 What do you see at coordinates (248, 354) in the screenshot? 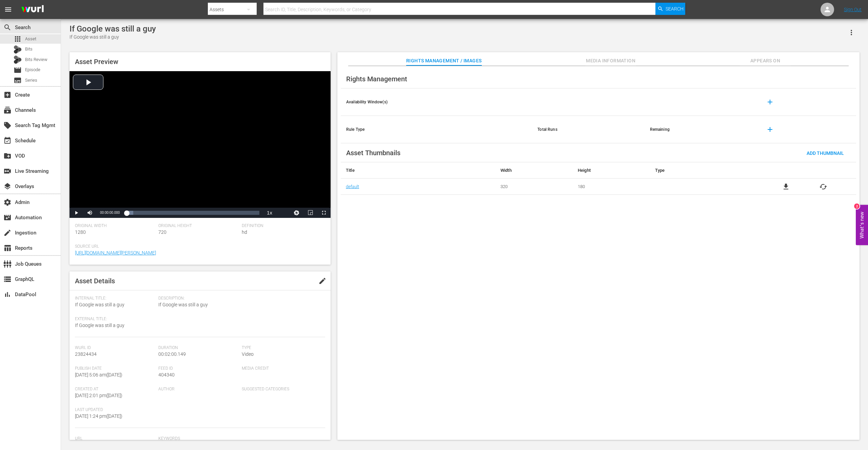
I see `span: Video` at bounding box center [248, 354].